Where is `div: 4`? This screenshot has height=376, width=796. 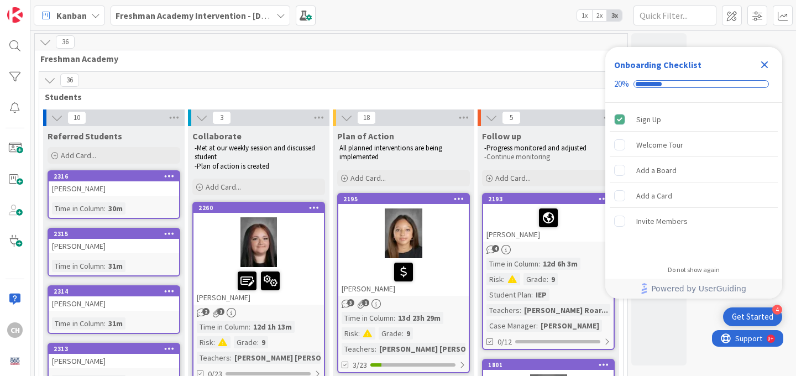 div: 4 is located at coordinates (777, 310).